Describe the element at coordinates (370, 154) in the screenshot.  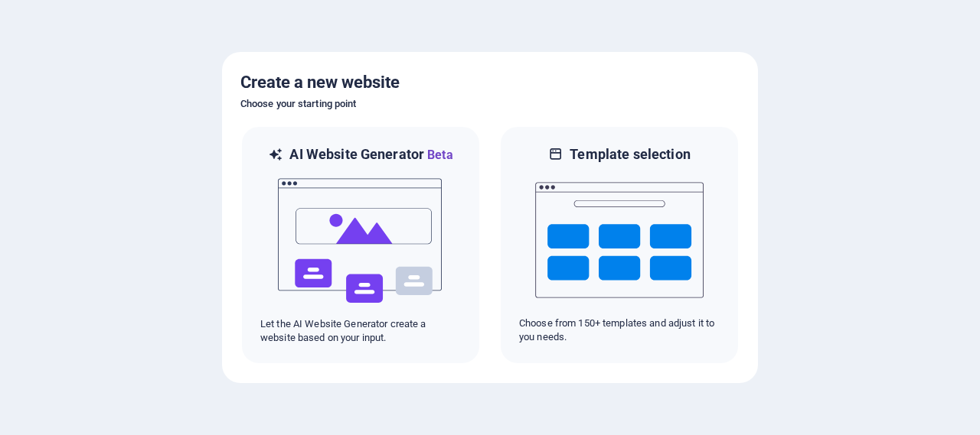
I see `h6: AI Website Generator` at that location.